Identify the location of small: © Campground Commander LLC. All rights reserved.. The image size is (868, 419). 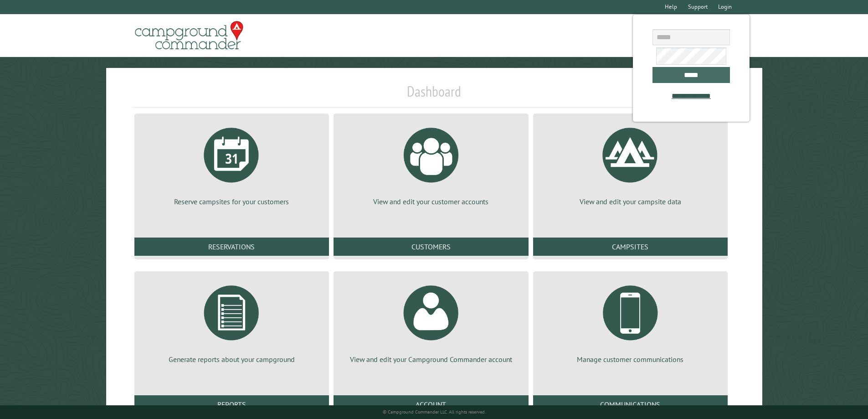
(434, 412).